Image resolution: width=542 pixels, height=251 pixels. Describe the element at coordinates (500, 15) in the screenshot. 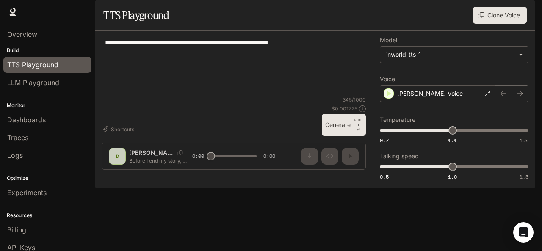

I see `button: Clone Voice` at that location.